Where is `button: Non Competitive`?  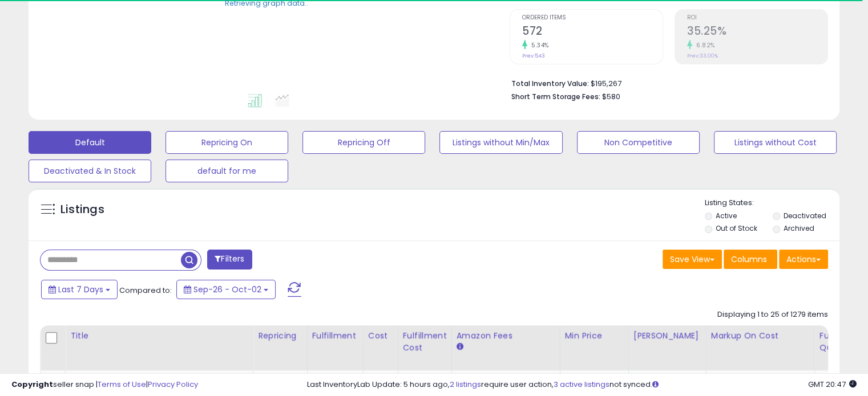 button: Non Competitive is located at coordinates (637, 143).